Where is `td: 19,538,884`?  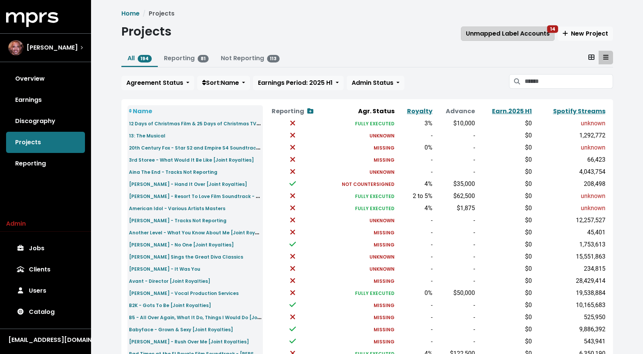 td: 19,538,884 is located at coordinates (569, 293).